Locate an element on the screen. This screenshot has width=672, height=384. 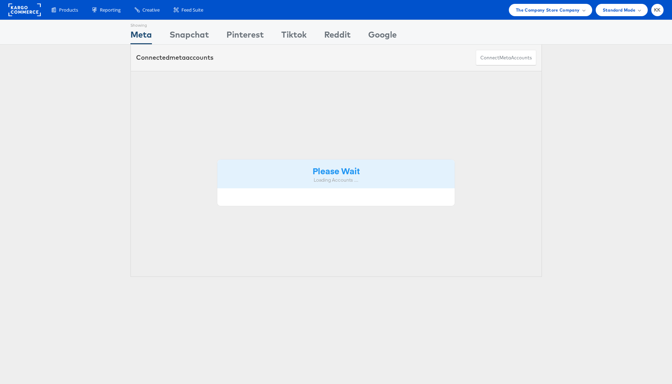
span: Creative is located at coordinates (151, 10).